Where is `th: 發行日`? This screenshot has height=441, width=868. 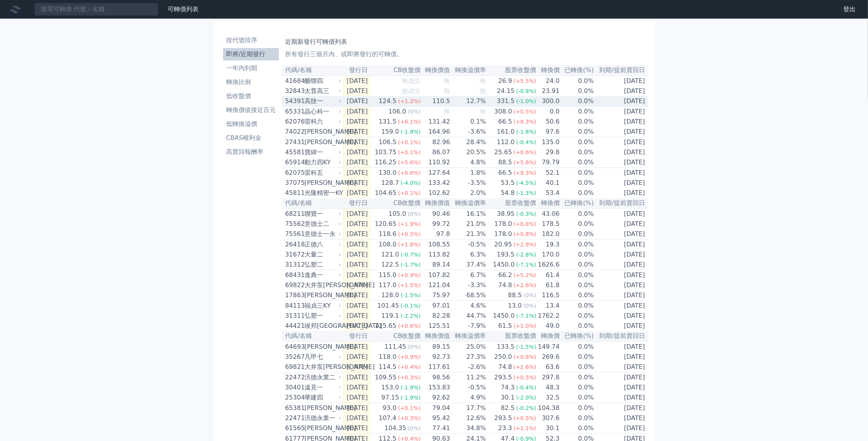 th: 發行日 is located at coordinates (357, 70).